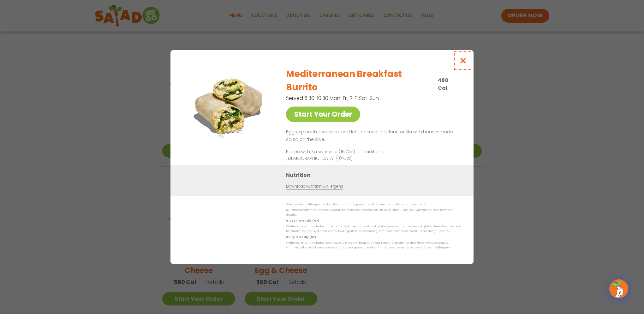 This screenshot has height=314, width=644. What do you see at coordinates (314, 186) in the screenshot?
I see `a: Download Nutrition & Allergens` at bounding box center [314, 186].